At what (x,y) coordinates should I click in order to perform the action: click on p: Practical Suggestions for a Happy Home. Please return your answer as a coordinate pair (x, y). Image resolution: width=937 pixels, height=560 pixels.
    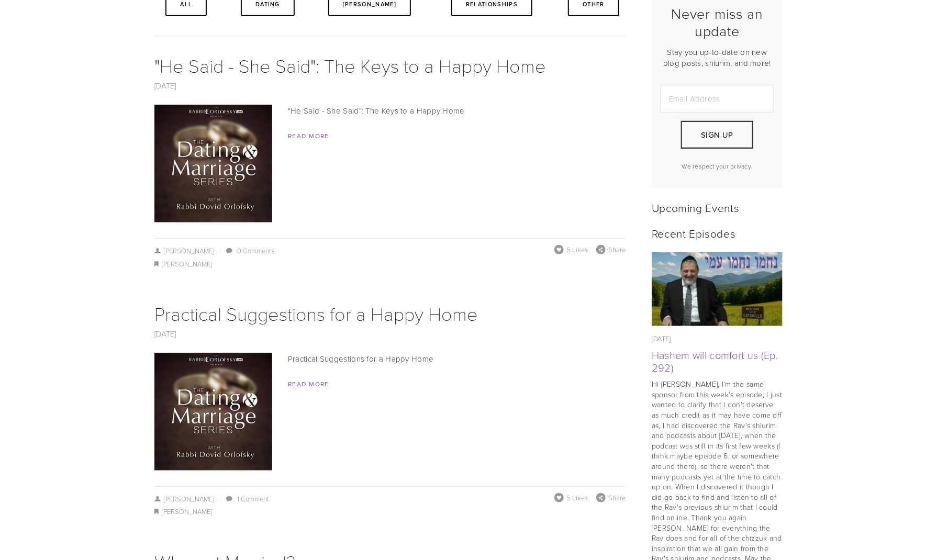
    Looking at the image, I should click on (390, 359).